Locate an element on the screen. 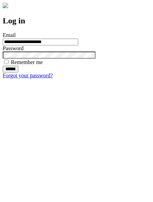  h2: Log in is located at coordinates (76, 21).